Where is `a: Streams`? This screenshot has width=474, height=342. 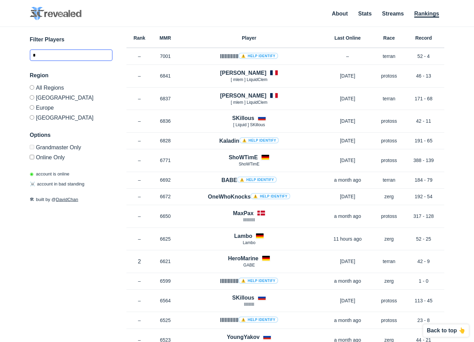
a: Streams is located at coordinates (392, 13).